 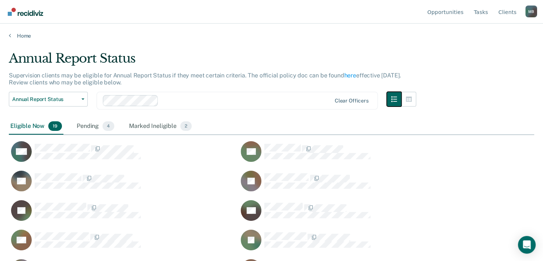 What do you see at coordinates (36, 126) in the screenshot?
I see `div: Eligible Now19` at bounding box center [36, 126].